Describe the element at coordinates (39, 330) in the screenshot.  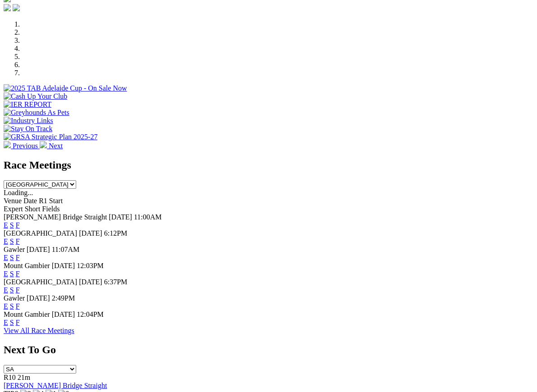
I see `a: View All Race Meetings` at that location.